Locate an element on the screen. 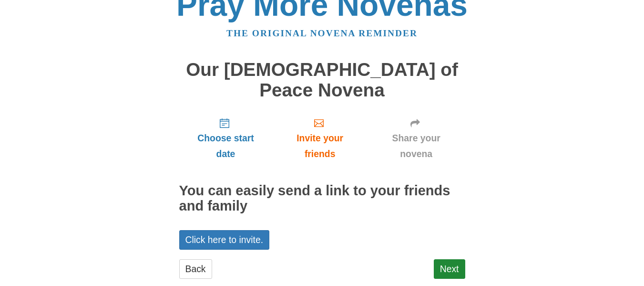  span: Choose start date is located at coordinates (226, 146).